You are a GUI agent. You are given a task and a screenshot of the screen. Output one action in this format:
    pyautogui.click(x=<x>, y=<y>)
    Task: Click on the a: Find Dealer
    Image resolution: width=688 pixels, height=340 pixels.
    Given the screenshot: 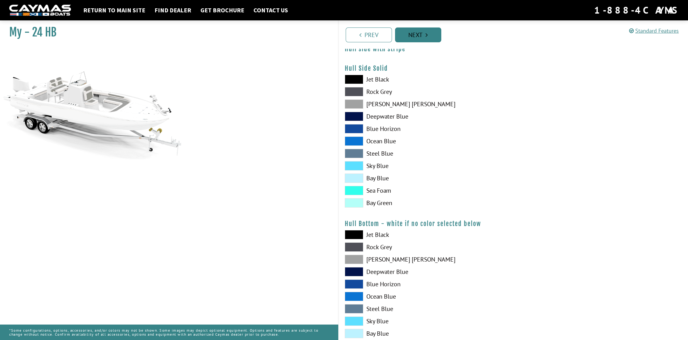 What is the action you would take?
    pyautogui.click(x=173, y=10)
    